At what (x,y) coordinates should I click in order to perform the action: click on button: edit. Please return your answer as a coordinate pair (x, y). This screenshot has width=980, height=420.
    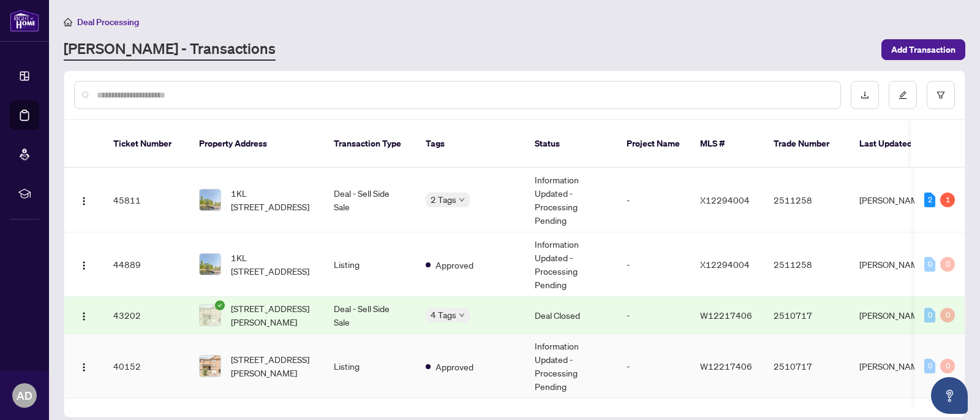
    Looking at the image, I should click on (902, 95).